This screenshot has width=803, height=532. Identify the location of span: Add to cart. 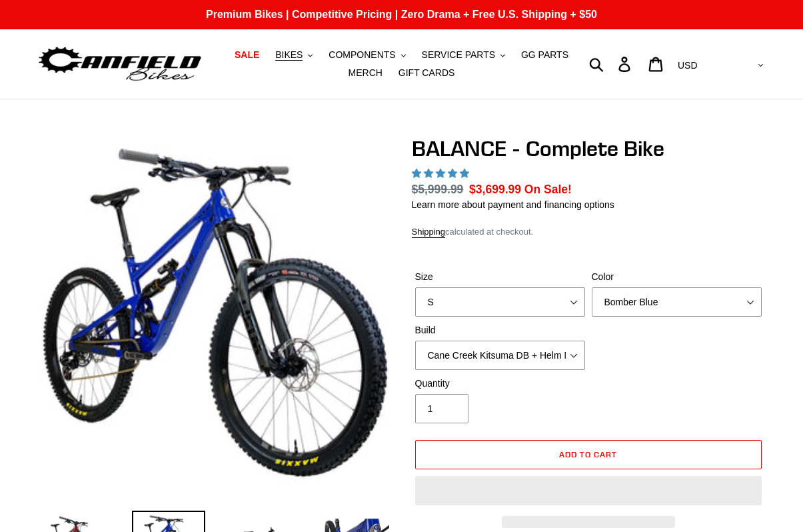
(588, 454).